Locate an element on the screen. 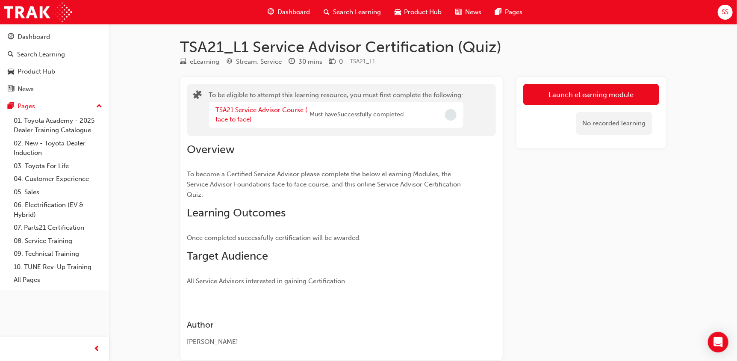 The image size is (737, 361). div: eLearning is located at coordinates (205, 62).